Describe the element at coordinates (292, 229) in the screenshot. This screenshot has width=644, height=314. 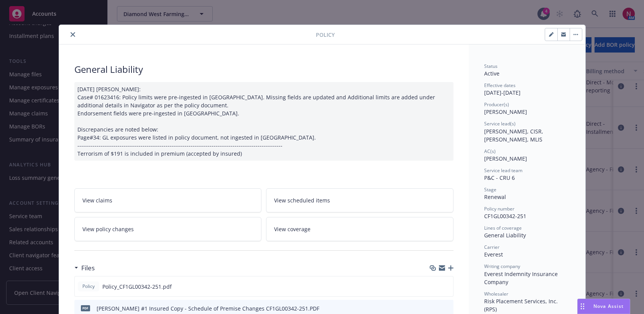
I see `span: View coverage` at that location.